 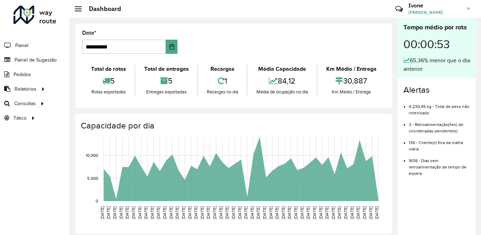 I want to click on span: Pedidos, so click(x=22, y=74).